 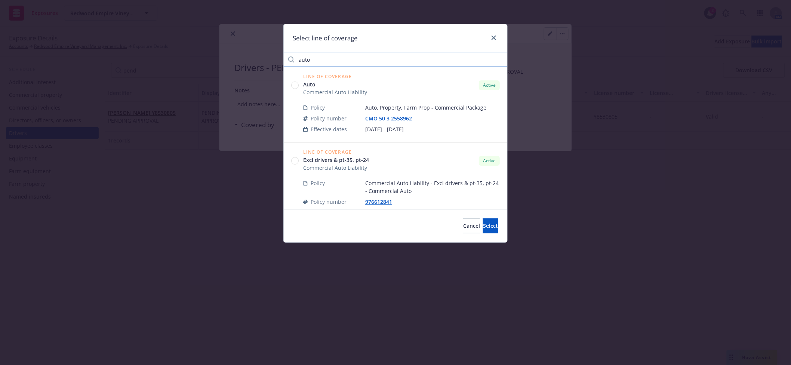 What do you see at coordinates (491, 226) in the screenshot?
I see `button: Select` at bounding box center [491, 226].